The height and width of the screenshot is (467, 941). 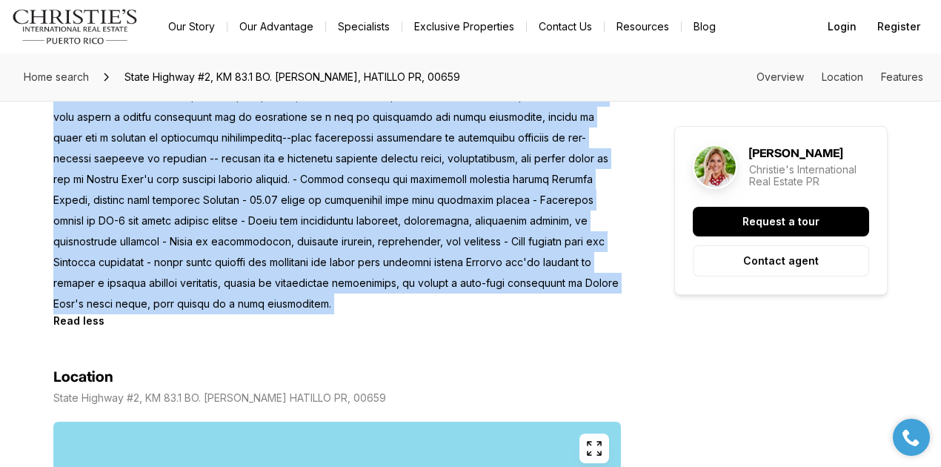 I want to click on p: Request a tour, so click(x=781, y=222).